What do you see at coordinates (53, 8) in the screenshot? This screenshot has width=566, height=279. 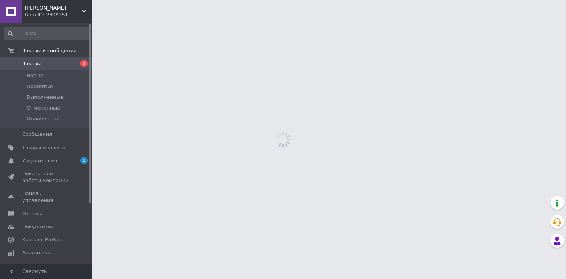 I see `span: Каста Виноделов` at bounding box center [53, 8].